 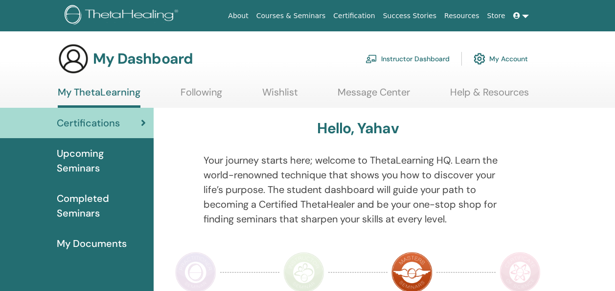 What do you see at coordinates (409, 16) in the screenshot?
I see `a: Success Stories` at bounding box center [409, 16].